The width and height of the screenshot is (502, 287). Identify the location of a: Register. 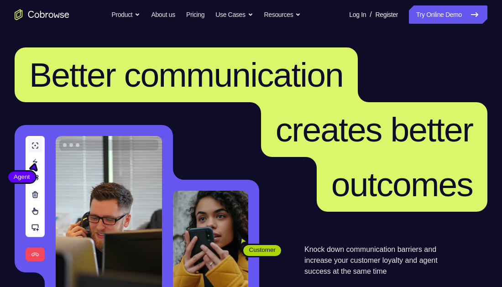
(387, 15).